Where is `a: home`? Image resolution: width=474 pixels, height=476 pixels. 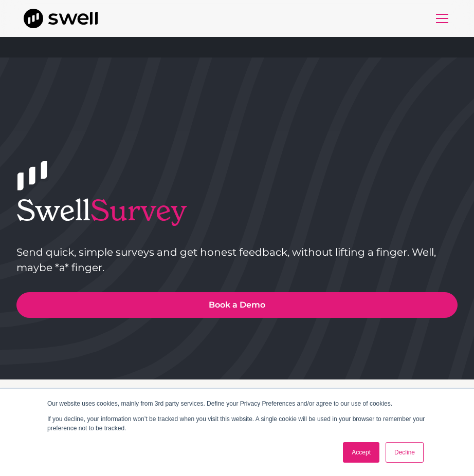 a: home is located at coordinates (60, 19).